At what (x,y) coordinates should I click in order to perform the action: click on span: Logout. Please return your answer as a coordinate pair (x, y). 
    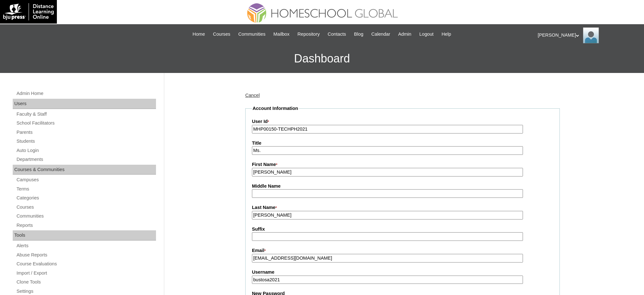
    Looking at the image, I should click on (426, 34).